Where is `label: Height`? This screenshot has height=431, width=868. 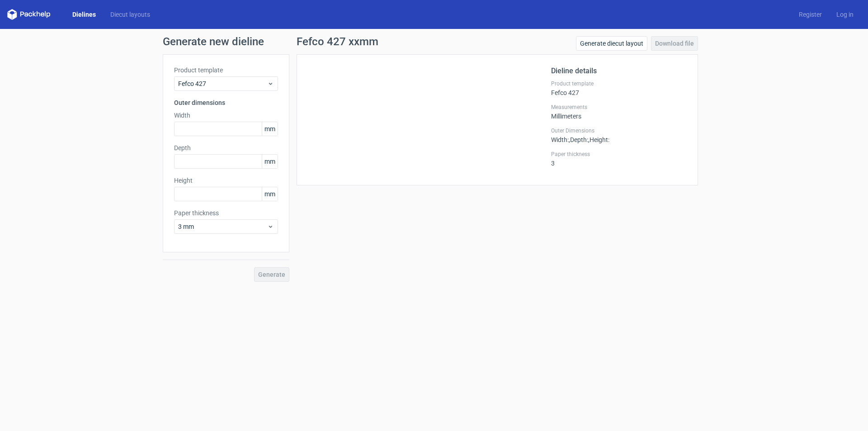 label: Height is located at coordinates (226, 180).